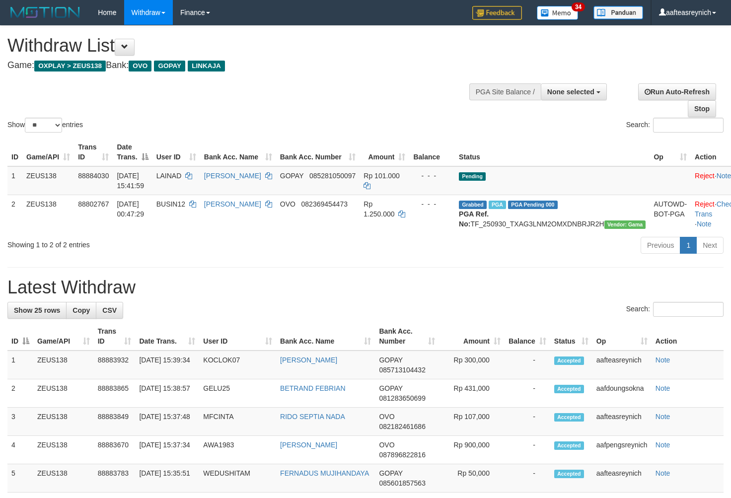 This screenshot has width=731, height=498. What do you see at coordinates (571, 336) in the screenshot?
I see `th: Status: activate to sort column ascending` at bounding box center [571, 336].